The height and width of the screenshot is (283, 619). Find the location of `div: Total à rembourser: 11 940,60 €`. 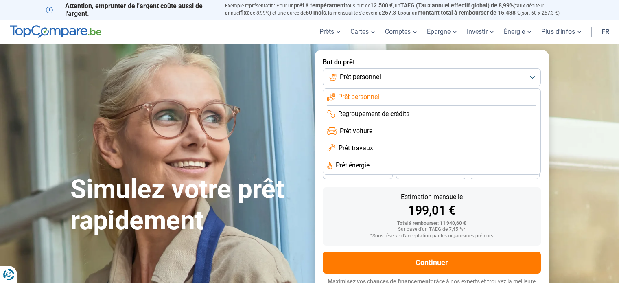

div: Total à rembourser: 11 940,60 € is located at coordinates (432, 223).